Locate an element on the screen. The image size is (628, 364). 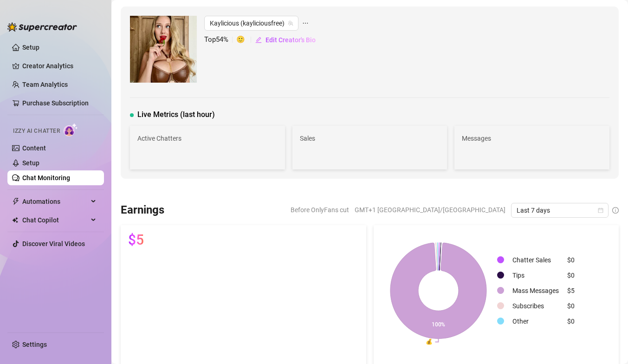
span: edit is located at coordinates (259, 40).